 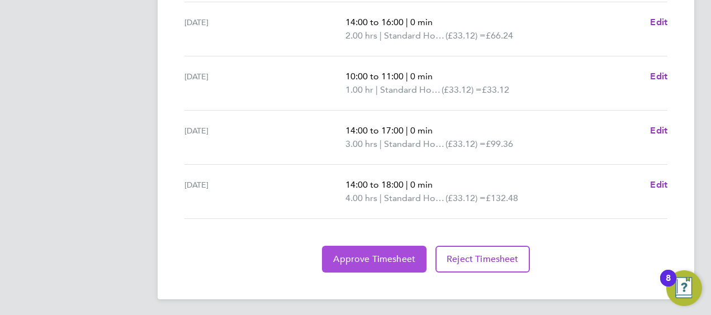 What do you see at coordinates (668, 286) in the screenshot?
I see `div: 8` at bounding box center [668, 286].